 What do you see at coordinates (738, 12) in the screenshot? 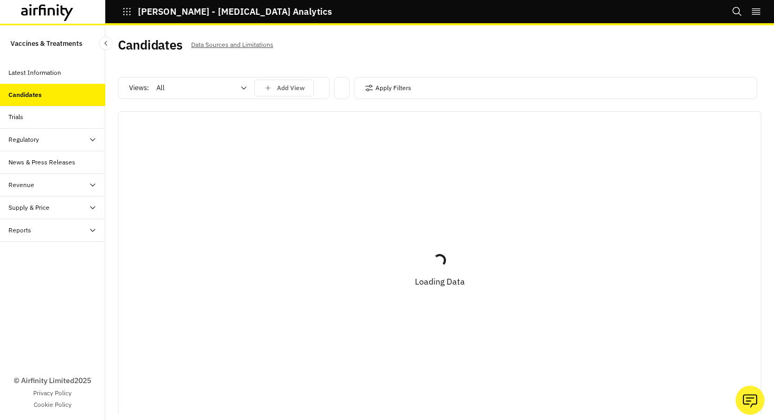
I see `button: Search` at bounding box center [738, 12].